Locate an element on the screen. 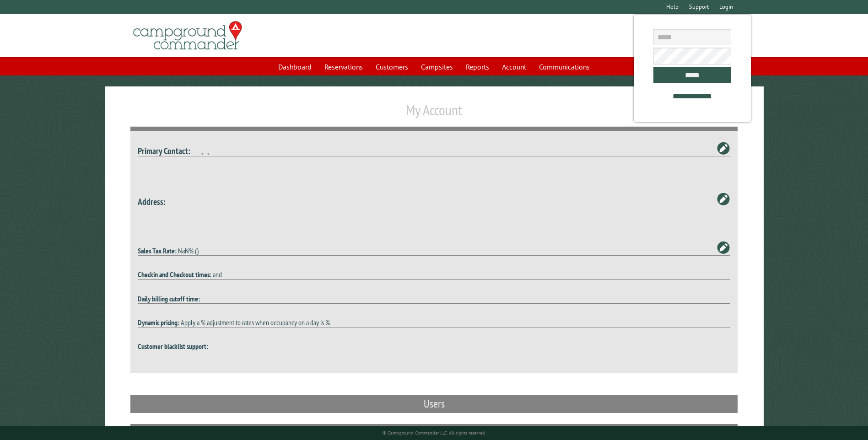 The width and height of the screenshot is (868, 440). a: Communications is located at coordinates (565, 67).